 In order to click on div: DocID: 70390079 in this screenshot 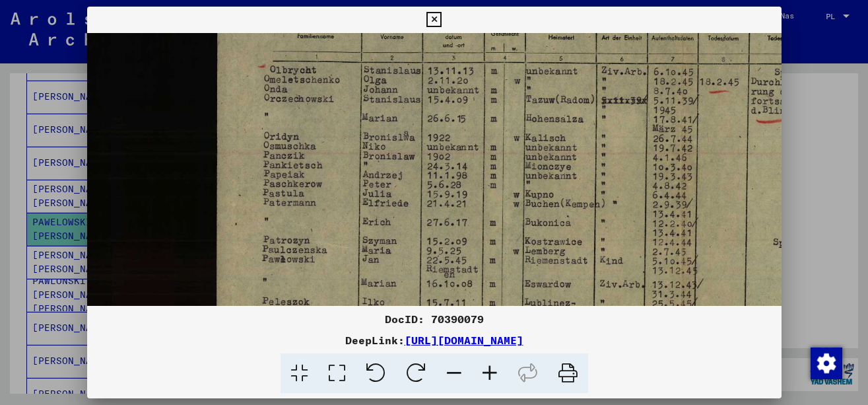, I will do `click(435, 320)`.